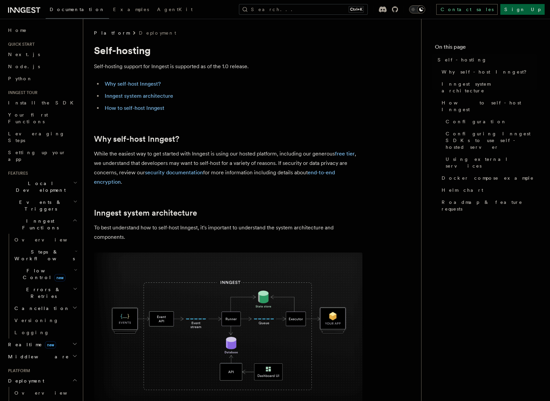  Describe the element at coordinates (228, 168) in the screenshot. I see `p: While the easiest way to get started with Inngest is using our hosted platform, including our gen...` at that location.